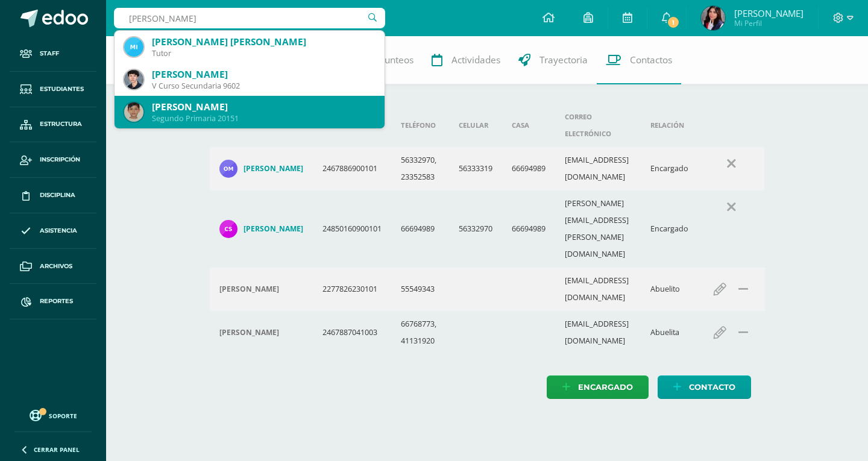 This screenshot has height=461, width=868. I want to click on span: Punteos, so click(396, 60).